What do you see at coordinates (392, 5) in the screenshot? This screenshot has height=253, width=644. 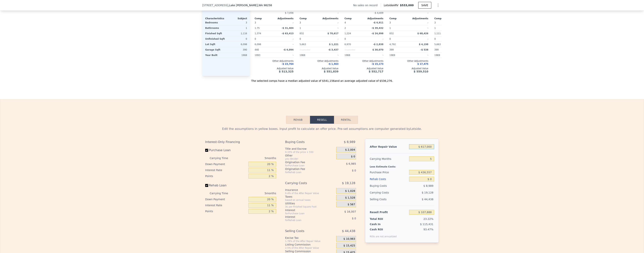 I see `span: Lotside ARV` at bounding box center [392, 5].